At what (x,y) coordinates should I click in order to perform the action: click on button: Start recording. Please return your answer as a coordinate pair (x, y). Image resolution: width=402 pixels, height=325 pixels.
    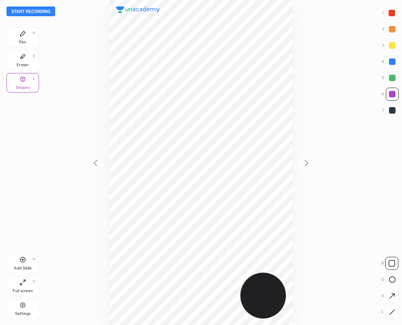
    Looking at the image, I should click on (31, 11).